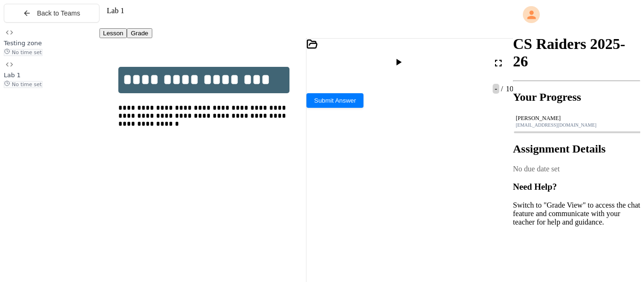  Describe the element at coordinates (576, 15) in the screenshot. I see `div: My Account` at that location.